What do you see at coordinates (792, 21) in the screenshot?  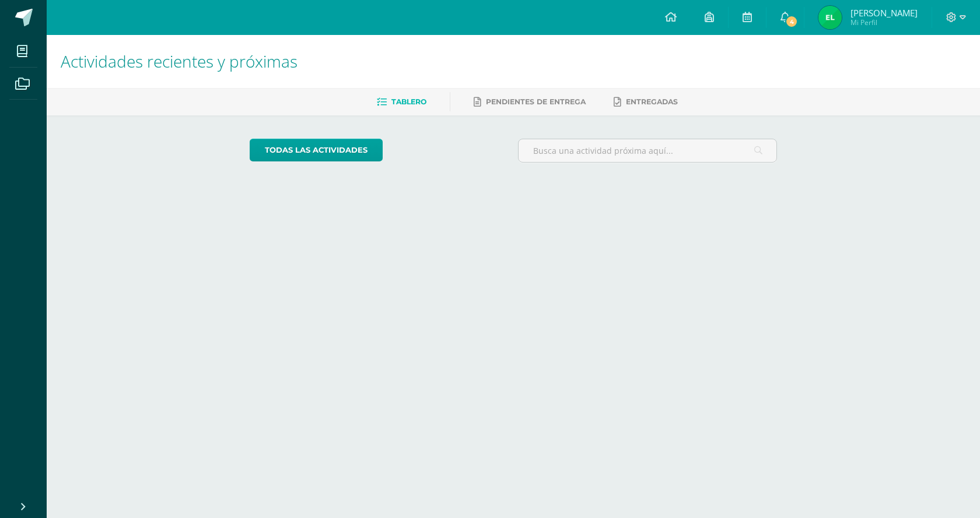 I see `span: 4` at bounding box center [792, 21].